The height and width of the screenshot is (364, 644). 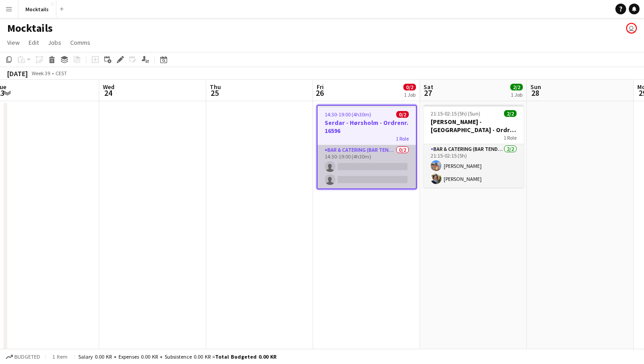 What do you see at coordinates (428, 93) in the screenshot?
I see `span: 27` at bounding box center [428, 93].